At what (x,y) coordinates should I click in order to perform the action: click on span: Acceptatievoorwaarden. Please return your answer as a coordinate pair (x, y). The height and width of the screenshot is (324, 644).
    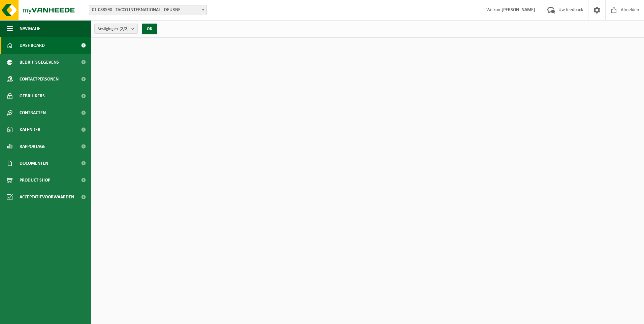
    Looking at the image, I should click on (47, 197).